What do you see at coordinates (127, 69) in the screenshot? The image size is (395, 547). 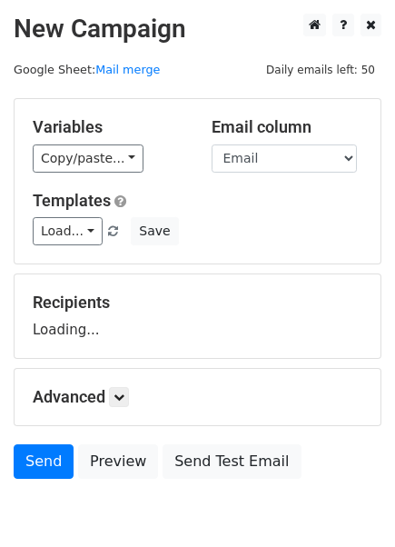 I see `a: Mail merge` at bounding box center [127, 69].